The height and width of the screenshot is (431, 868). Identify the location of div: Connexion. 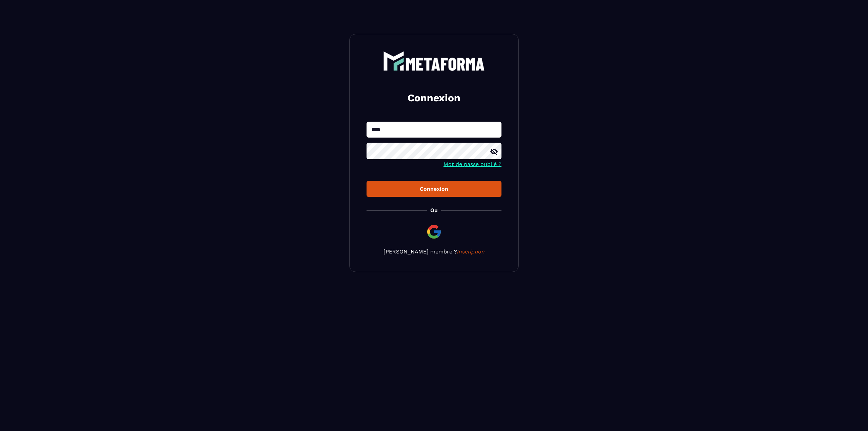
(434, 189).